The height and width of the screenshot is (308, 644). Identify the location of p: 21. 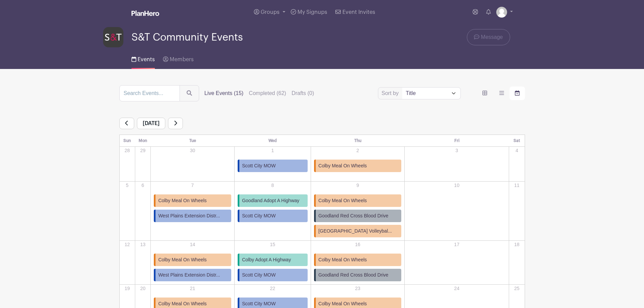
(192, 288).